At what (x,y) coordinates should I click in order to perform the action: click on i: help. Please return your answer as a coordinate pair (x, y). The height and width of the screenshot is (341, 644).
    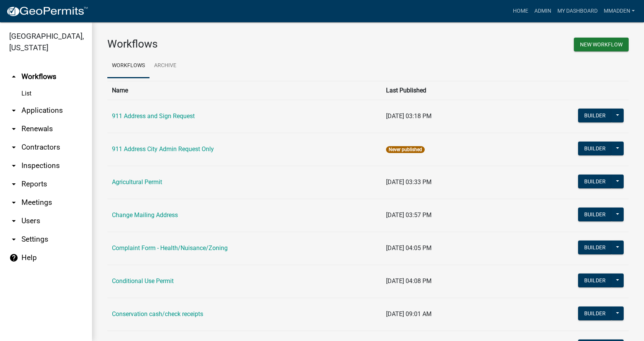
    Looking at the image, I should click on (14, 257).